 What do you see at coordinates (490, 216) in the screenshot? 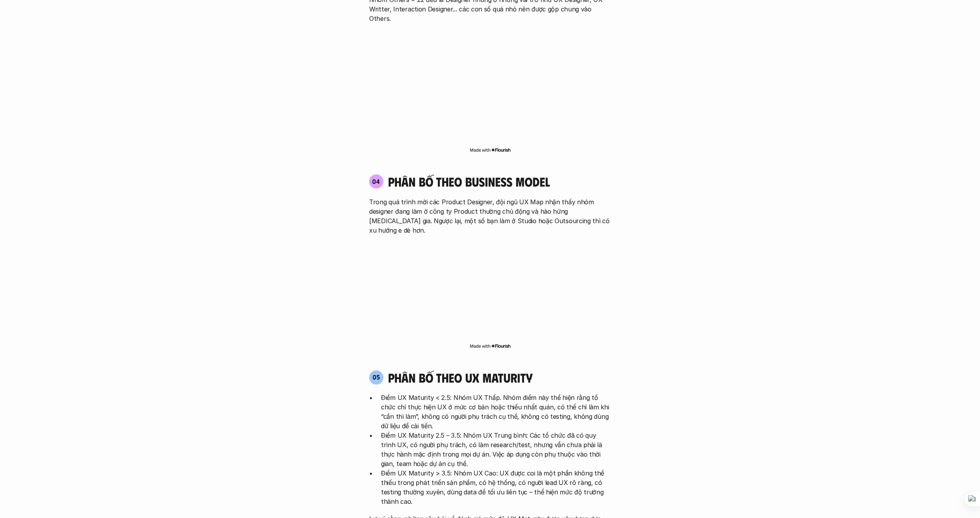
I see `p: Trong quá trình mời các Product Designer, đội ngũ UX Map nhận thấy nhóm designer đang làm ở công ...` at bounding box center [490, 216].